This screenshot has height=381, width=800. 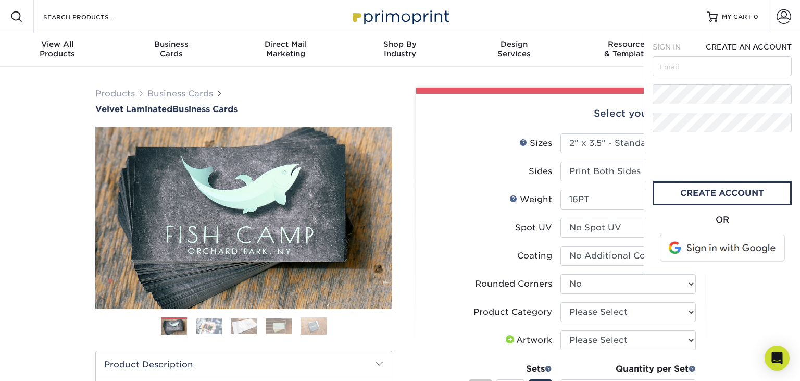 What do you see at coordinates (399, 44) in the screenshot?
I see `span: Shop By` at bounding box center [399, 44].